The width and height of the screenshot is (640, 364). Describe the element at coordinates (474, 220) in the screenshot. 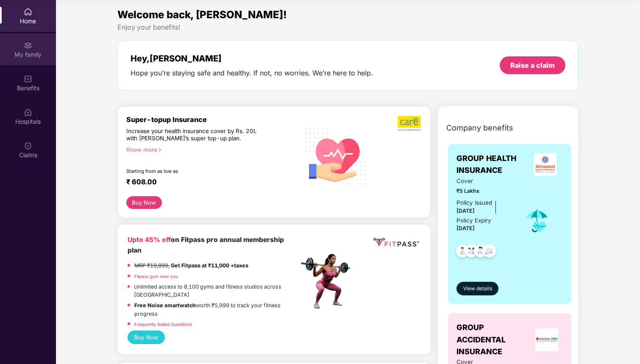

I see `div: Policy Expiry` at that location.